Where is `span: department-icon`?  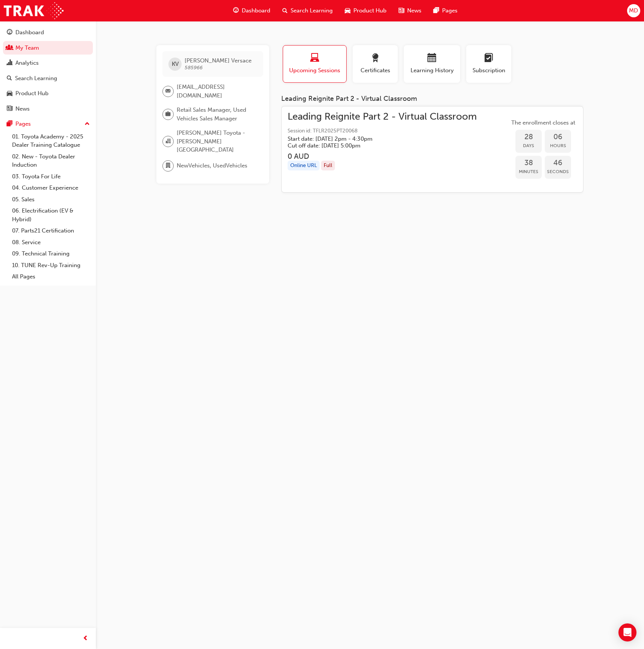
span: department-icon is located at coordinates (168, 166).